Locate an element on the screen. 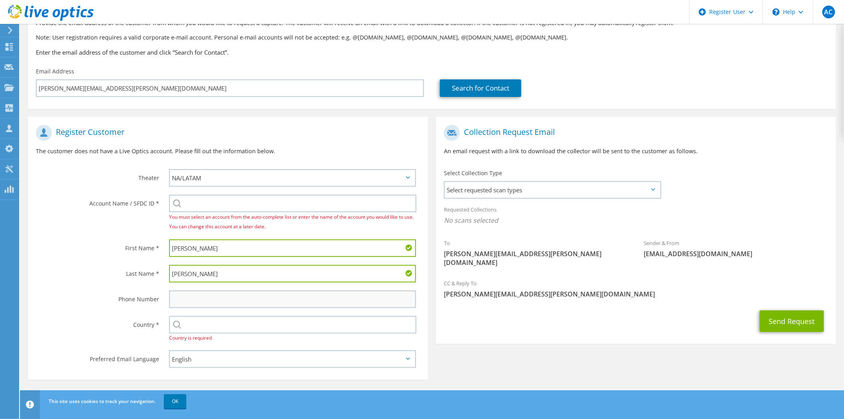 This screenshot has width=844, height=419. label: Phone Number is located at coordinates (97, 297).